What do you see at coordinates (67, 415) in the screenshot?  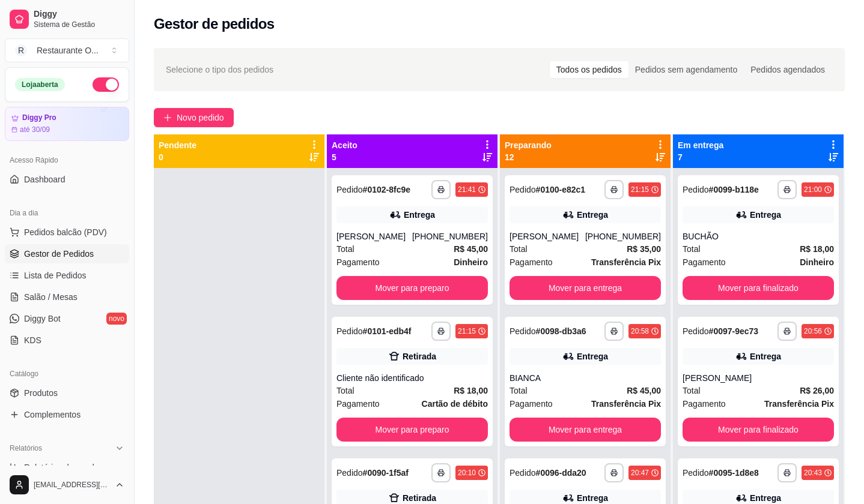 I see `a: Complementos` at bounding box center [67, 415].